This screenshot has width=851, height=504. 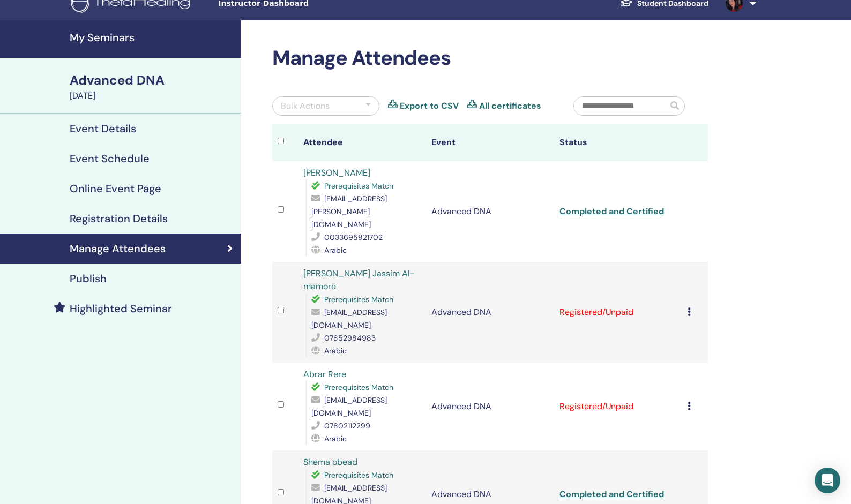 What do you see at coordinates (152, 38) in the screenshot?
I see `h4: My Seminars` at bounding box center [152, 38].